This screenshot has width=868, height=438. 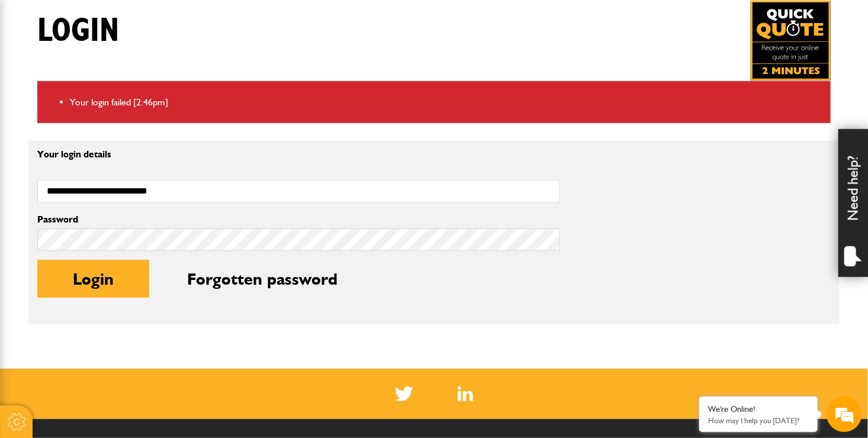 I want to click on img: Quick Quote, so click(x=791, y=40).